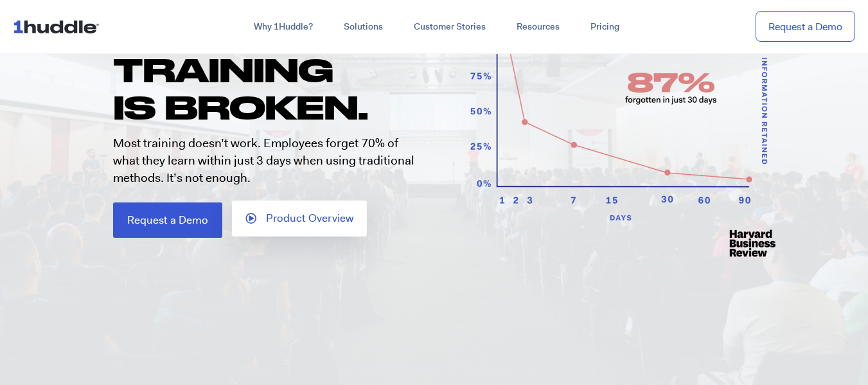 This screenshot has height=385, width=868. Describe the element at coordinates (363, 27) in the screenshot. I see `a: Solutions` at that location.